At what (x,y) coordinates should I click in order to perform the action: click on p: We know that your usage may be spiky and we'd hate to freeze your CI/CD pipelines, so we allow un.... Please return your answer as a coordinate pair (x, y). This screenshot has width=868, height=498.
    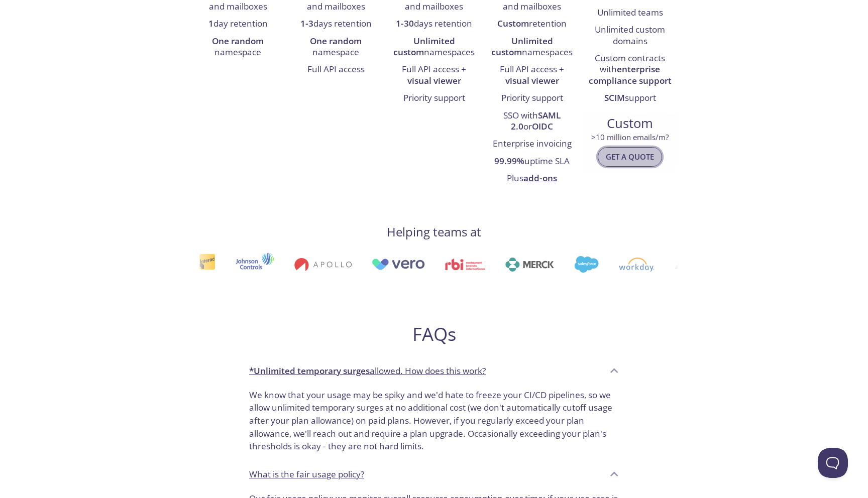
    Looking at the image, I should click on (434, 421).